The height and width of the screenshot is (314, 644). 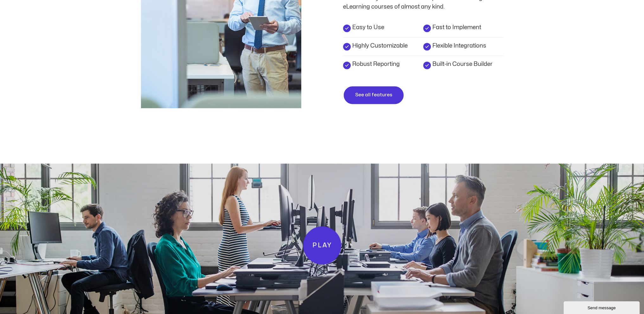 I want to click on span: Highly Customizable, so click(x=379, y=46).